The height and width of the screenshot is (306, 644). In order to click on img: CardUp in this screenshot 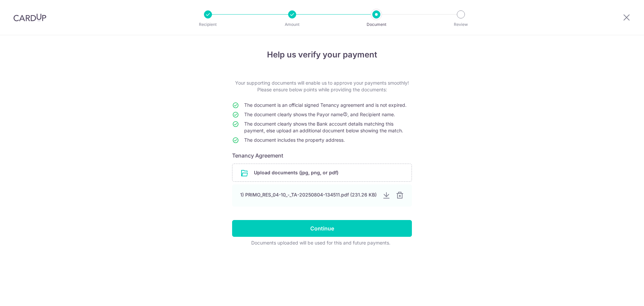, I will do `click(30, 18)`.